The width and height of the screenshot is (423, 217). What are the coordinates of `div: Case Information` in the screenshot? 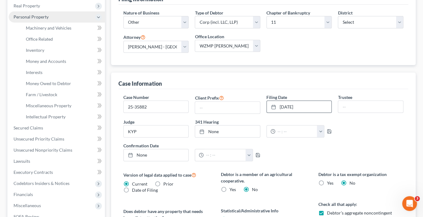 It's located at (140, 83).